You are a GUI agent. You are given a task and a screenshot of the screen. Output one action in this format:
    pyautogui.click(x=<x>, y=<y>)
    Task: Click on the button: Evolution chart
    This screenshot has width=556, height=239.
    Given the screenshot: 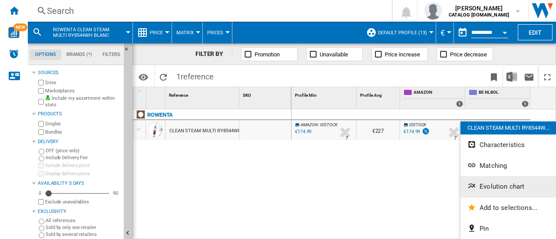 What is the action you would take?
    pyautogui.click(x=508, y=187)
    